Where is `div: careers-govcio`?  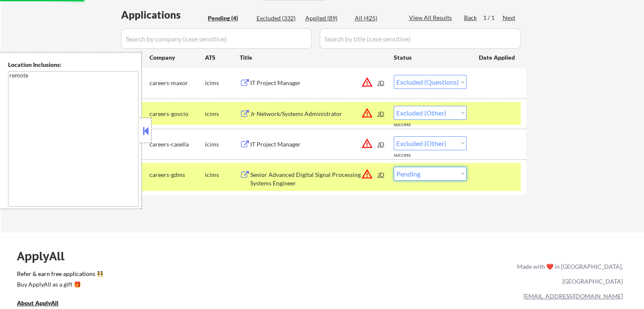
div: careers-govcio is located at coordinates (177, 114).